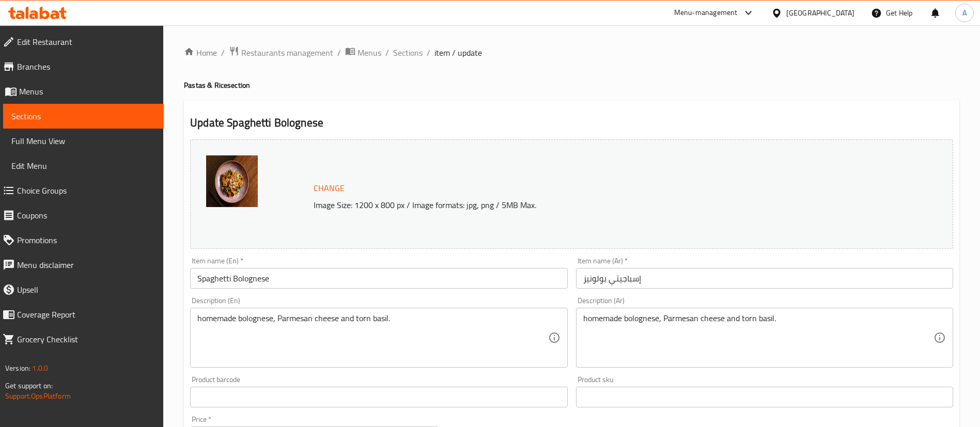  Describe the element at coordinates (329, 188) in the screenshot. I see `button: Change` at that location.